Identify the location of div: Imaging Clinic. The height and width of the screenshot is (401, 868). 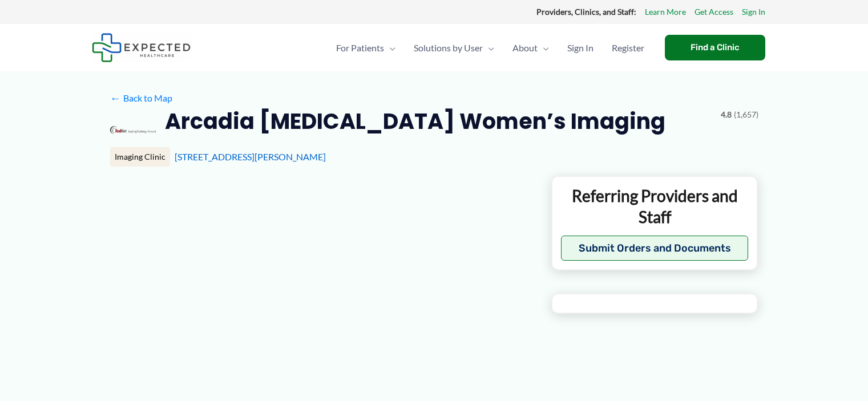
(140, 157).